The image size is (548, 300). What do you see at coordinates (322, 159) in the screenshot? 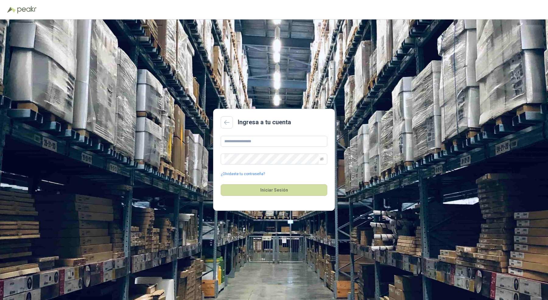
I see `span: eye-invisible` at bounding box center [322, 159].